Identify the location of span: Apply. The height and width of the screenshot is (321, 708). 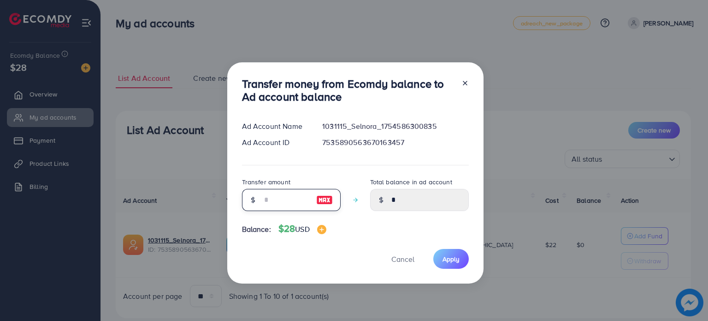
(451, 259).